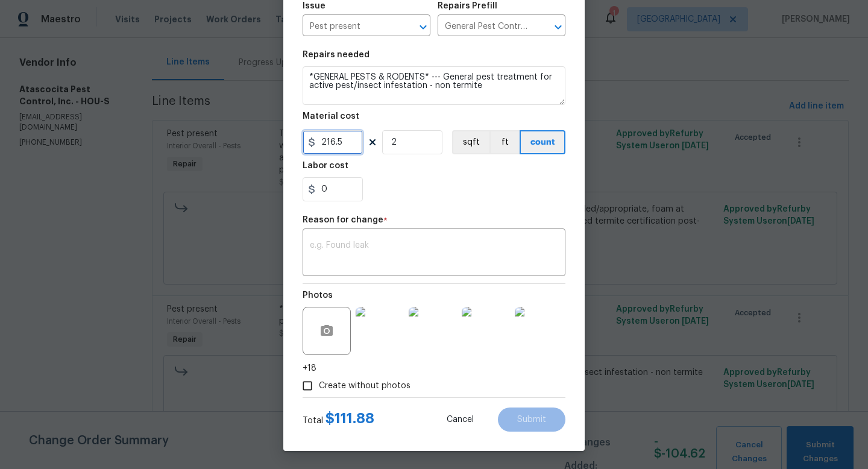  What do you see at coordinates (434, 86) in the screenshot?
I see `textarea: *GENERAL PESTS & RODENTS* --- General pest treatment for active pest/insect infestation - non ter...` at bounding box center [434, 86].